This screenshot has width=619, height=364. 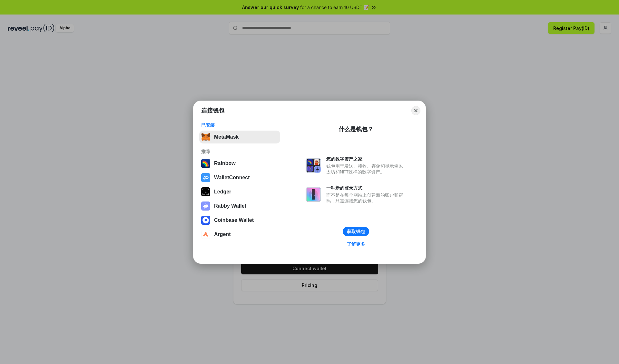 I want to click on div: 已安装, so click(x=239, y=125).